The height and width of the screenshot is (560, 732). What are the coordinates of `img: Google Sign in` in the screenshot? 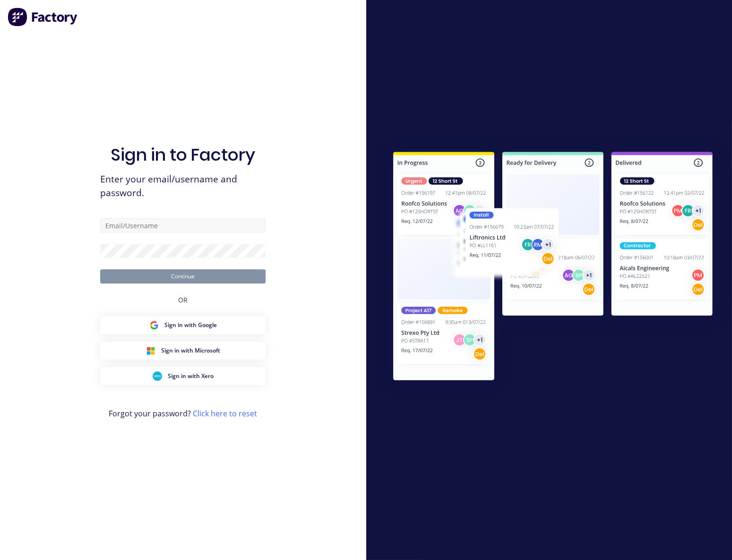 It's located at (154, 325).